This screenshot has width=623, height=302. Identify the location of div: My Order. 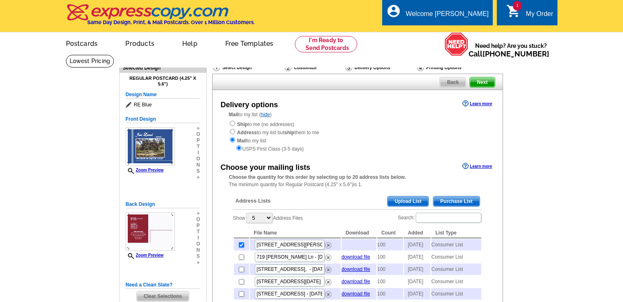
(540, 16).